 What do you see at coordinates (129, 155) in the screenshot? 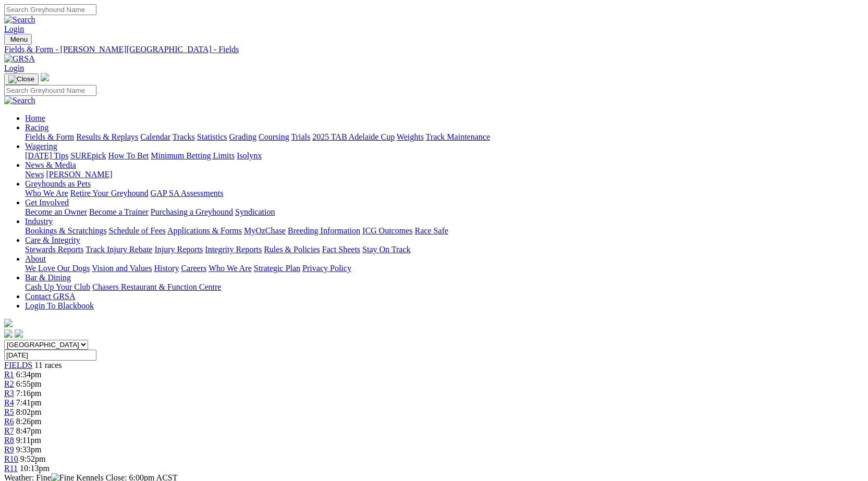
I see `a: How To Bet` at bounding box center [129, 155].